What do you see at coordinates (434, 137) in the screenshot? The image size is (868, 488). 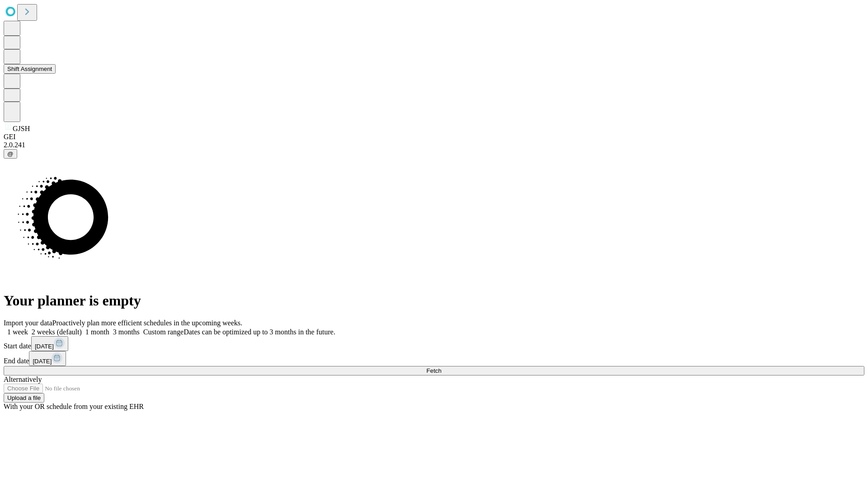 I see `div: GEI` at bounding box center [434, 137].